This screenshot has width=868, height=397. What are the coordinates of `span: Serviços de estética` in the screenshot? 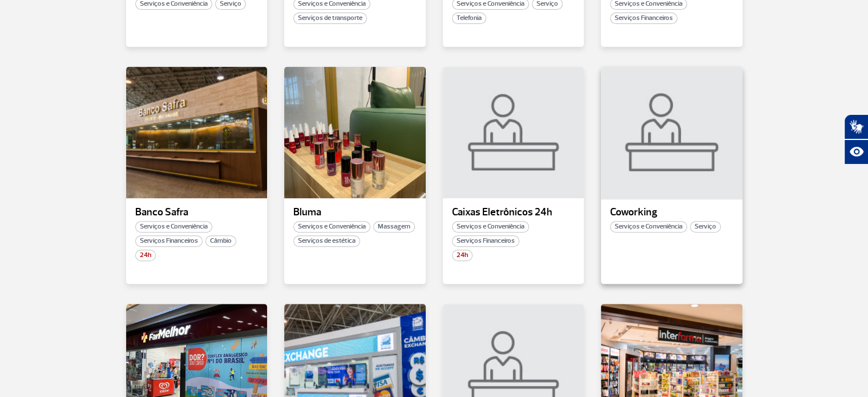 It's located at (327, 241).